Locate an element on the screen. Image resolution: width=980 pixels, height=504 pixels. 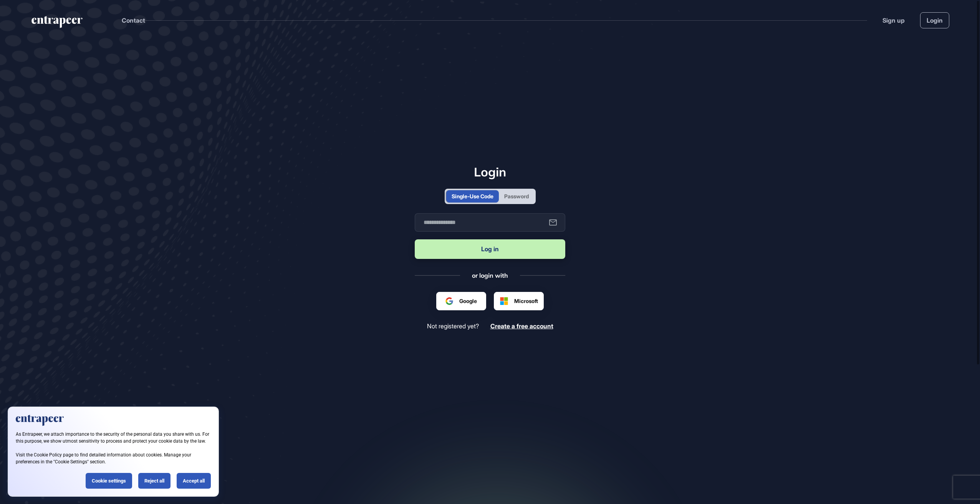
span: Create a free account is located at coordinates (522, 326).